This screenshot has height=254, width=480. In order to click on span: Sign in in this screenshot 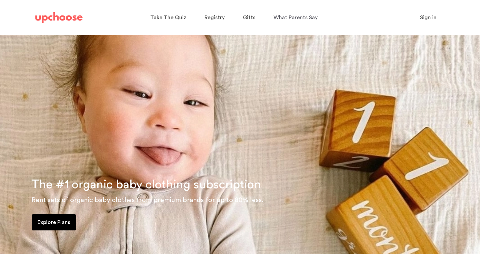, I will do `click(428, 18)`.